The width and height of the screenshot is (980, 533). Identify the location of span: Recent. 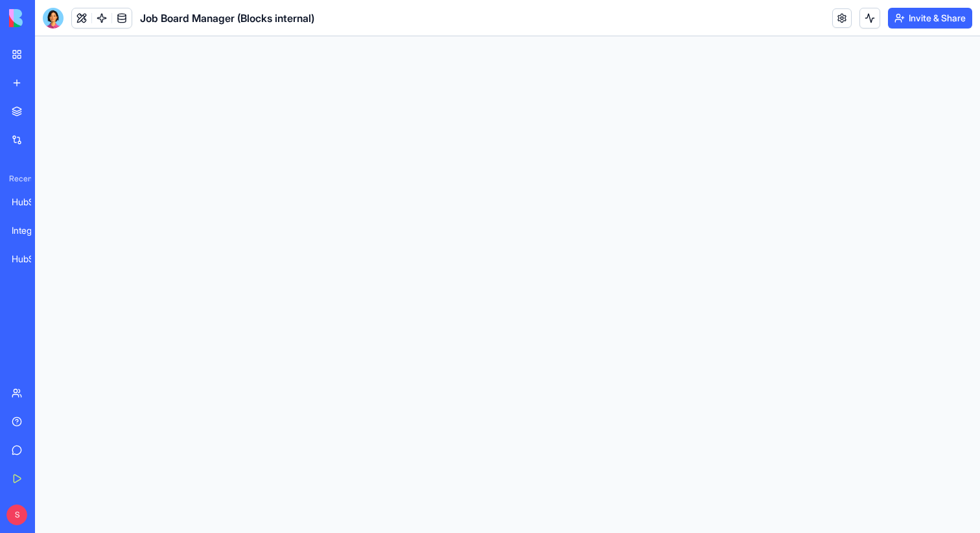
(17, 179).